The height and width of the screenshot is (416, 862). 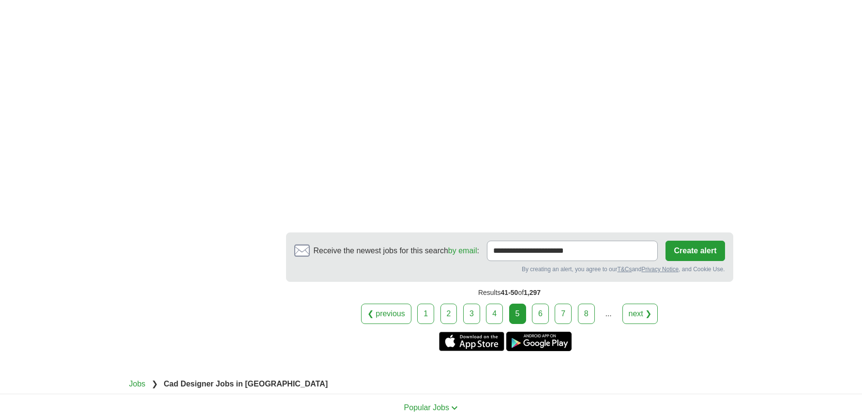 I want to click on div: By creating an alert, you agree to our and , and Cookie Use., so click(x=509, y=269).